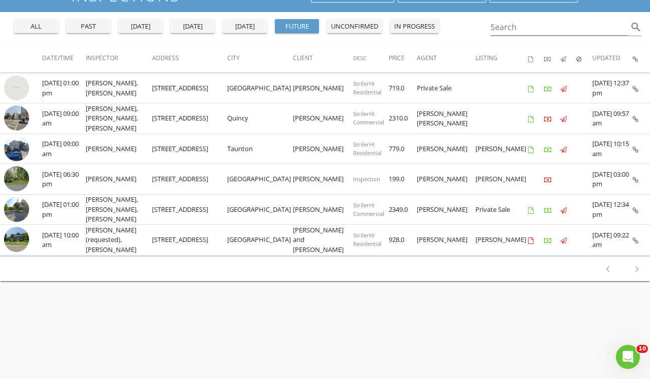  What do you see at coordinates (119, 58) in the screenshot?
I see `th: Inspector: Not sorted.` at bounding box center [119, 58].